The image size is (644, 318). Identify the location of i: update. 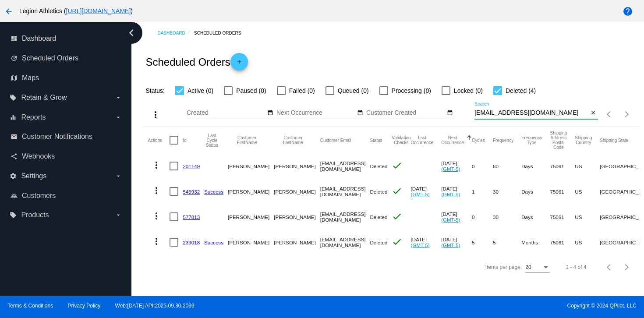
(14, 58).